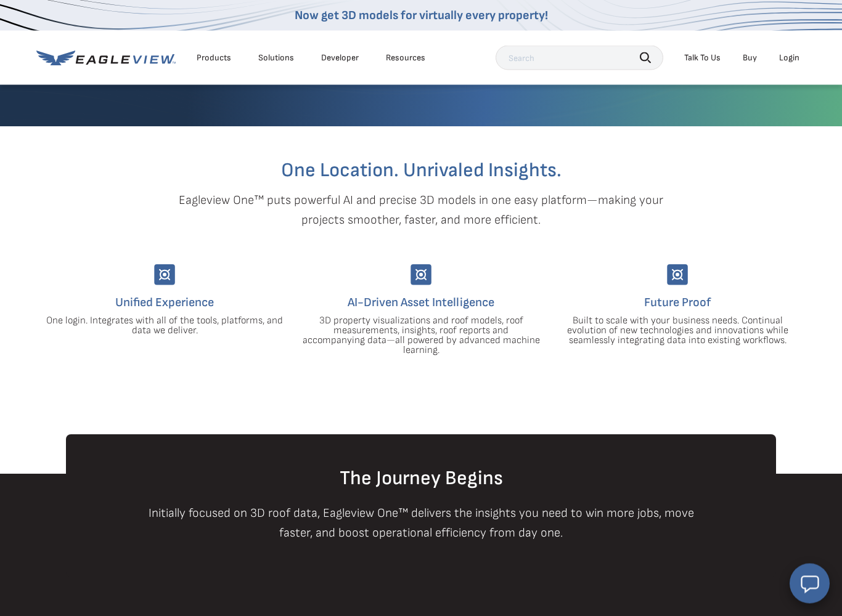 This screenshot has height=616, width=842. Describe the element at coordinates (677, 331) in the screenshot. I see `p: Built to scale with your business needs. Continual evolution of new technologies and innovations ...` at that location.